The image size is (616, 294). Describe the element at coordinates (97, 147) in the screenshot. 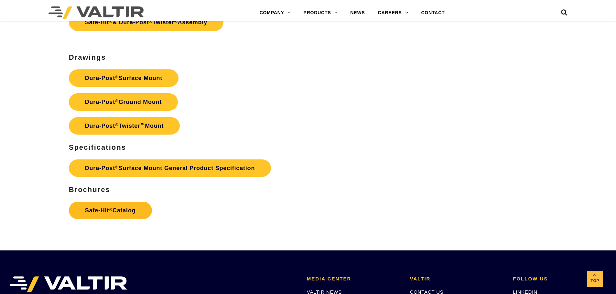

I see `strong: Specifications` at that location.